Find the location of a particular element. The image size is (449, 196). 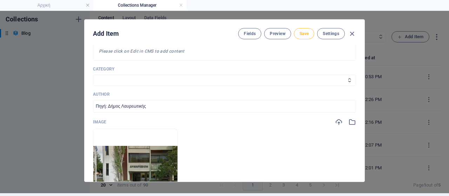

p: Image is located at coordinates (100, 122).